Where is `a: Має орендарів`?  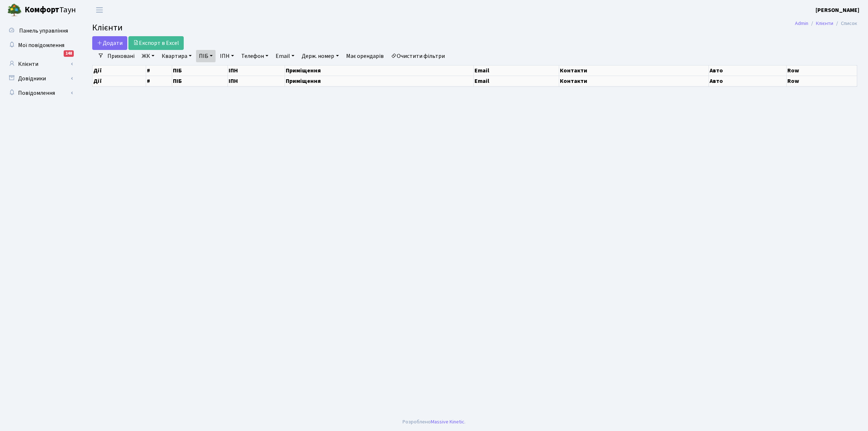 a: Має орендарів is located at coordinates (365, 56).